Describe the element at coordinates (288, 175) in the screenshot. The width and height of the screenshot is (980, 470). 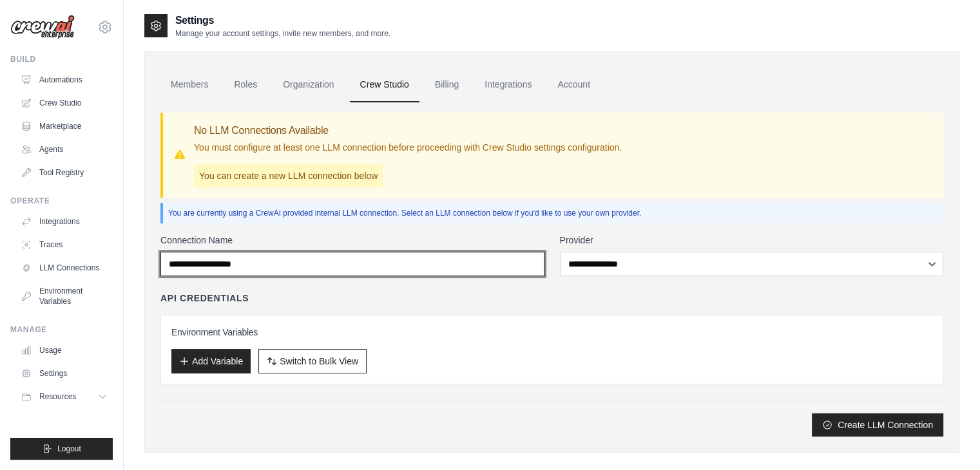
I see `p: You can create a new LLM connection below` at that location.